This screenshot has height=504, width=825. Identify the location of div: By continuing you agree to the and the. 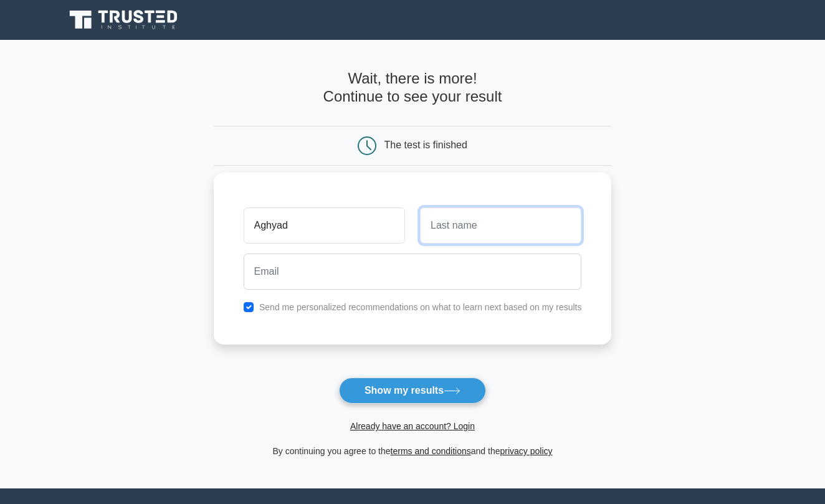
(412, 451).